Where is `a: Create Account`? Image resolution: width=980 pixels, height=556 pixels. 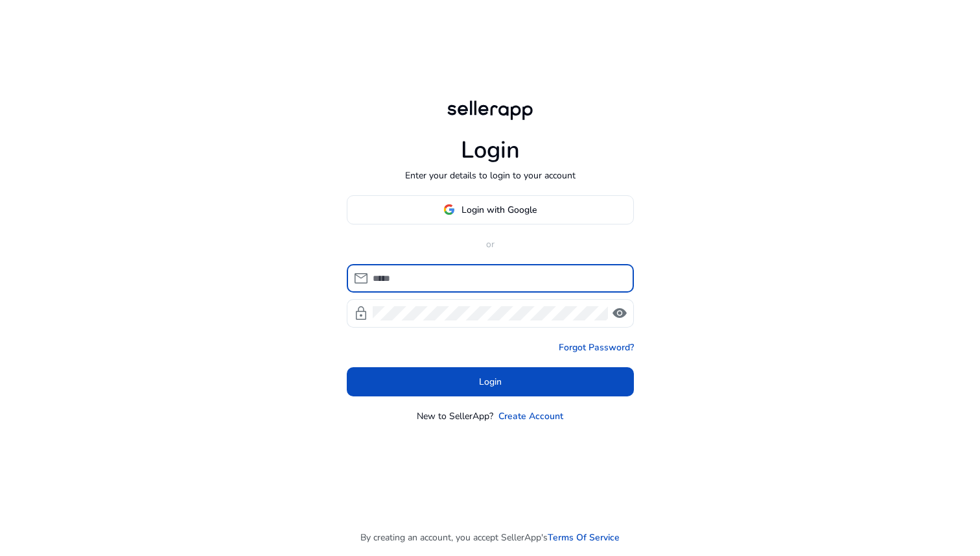 a: Create Account is located at coordinates (531, 416).